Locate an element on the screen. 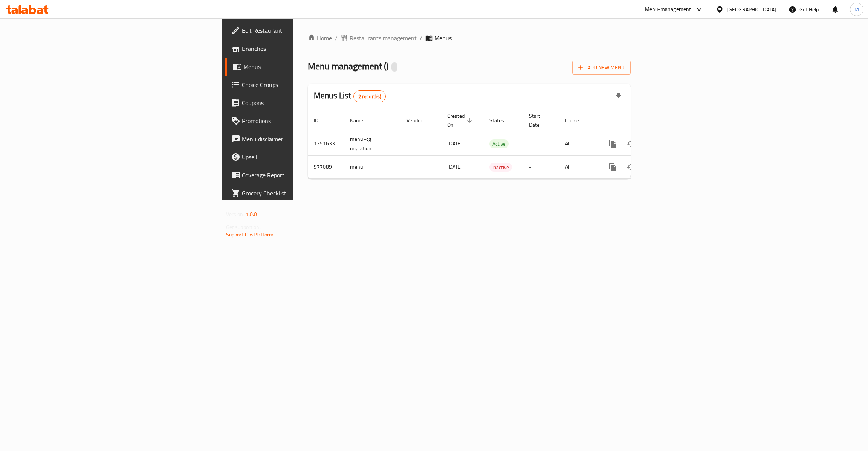 The width and height of the screenshot is (868, 451). th: Actions is located at coordinates (640, 121).